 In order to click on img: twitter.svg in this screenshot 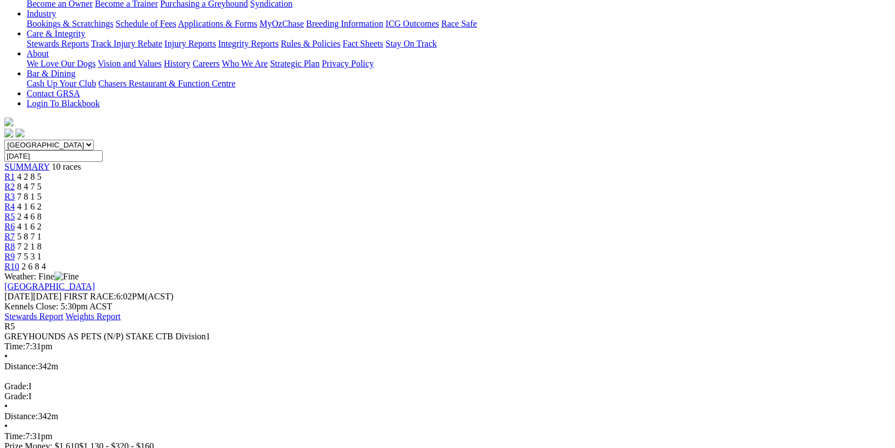, I will do `click(20, 133)`.